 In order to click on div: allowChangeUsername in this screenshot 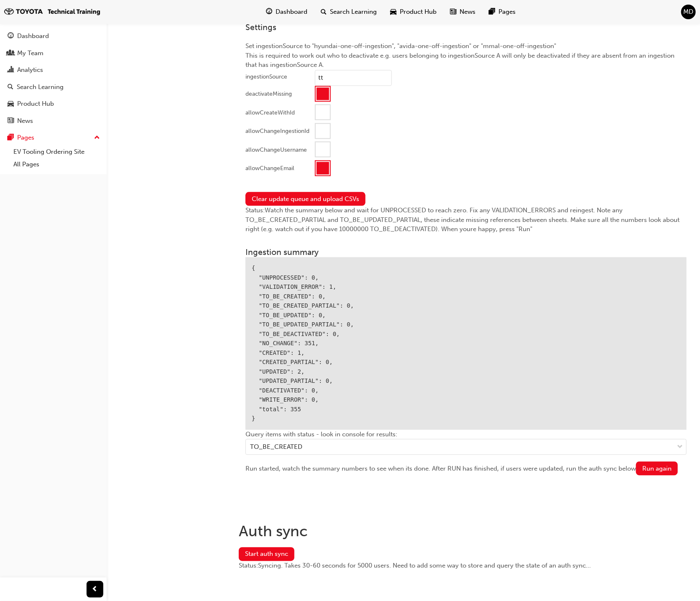, I will do `click(276, 150)`.